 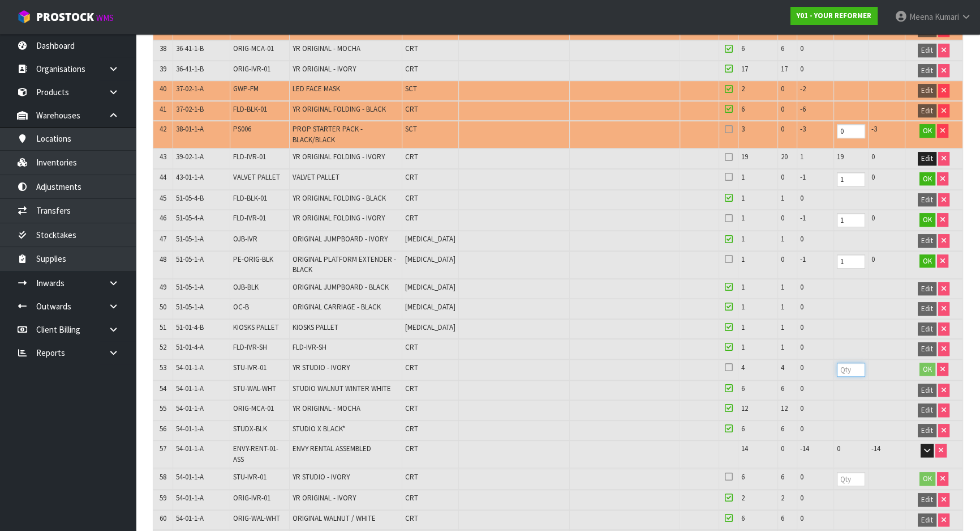 What do you see at coordinates (189, 177) in the screenshot?
I see `span: 43-01-1-A` at bounding box center [189, 177].